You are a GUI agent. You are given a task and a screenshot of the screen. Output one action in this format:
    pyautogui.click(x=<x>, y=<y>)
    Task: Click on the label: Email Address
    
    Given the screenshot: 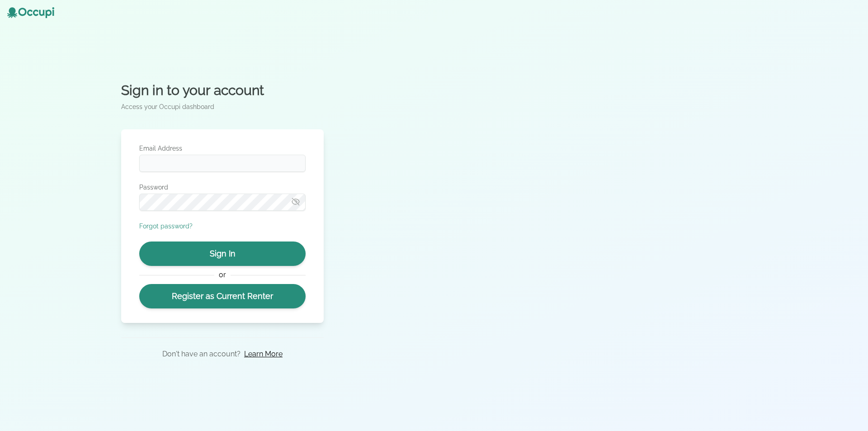 What is the action you would take?
    pyautogui.click(x=222, y=148)
    